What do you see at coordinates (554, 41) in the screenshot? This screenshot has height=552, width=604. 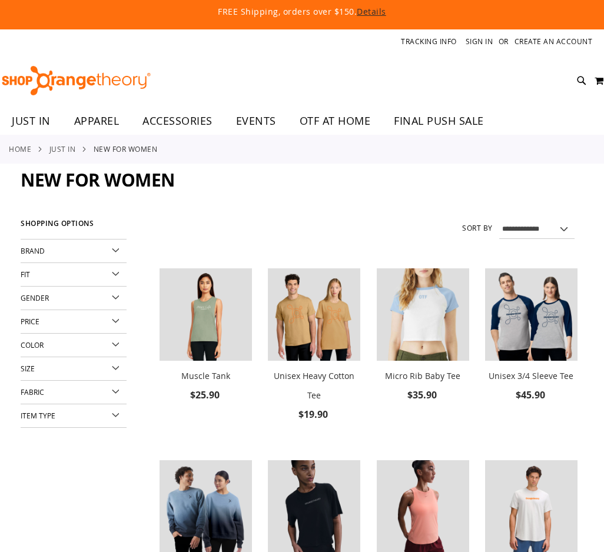 I see `a: Create an Account` at bounding box center [554, 41].